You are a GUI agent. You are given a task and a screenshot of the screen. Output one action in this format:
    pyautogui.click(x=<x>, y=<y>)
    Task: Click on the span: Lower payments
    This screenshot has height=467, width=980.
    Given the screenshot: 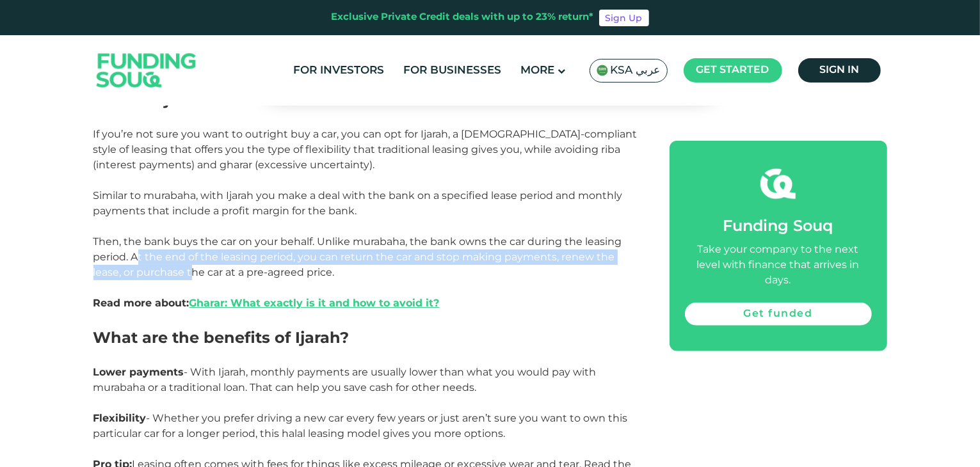 What is the action you would take?
    pyautogui.click(x=139, y=371)
    